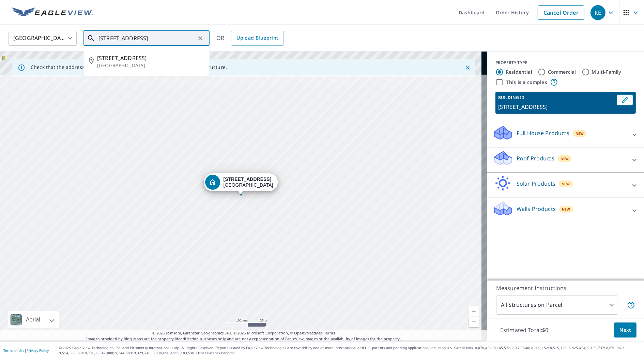  I want to click on span: Upload Blueprint, so click(257, 38).